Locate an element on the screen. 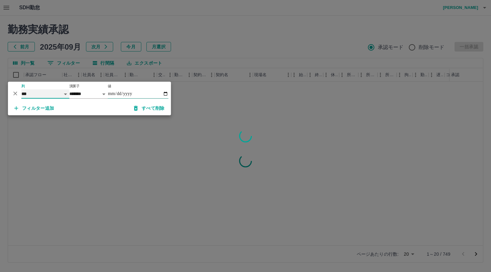 Image resolution: width=491 pixels, height=272 pixels. button: フィルター追加 is located at coordinates (34, 108).